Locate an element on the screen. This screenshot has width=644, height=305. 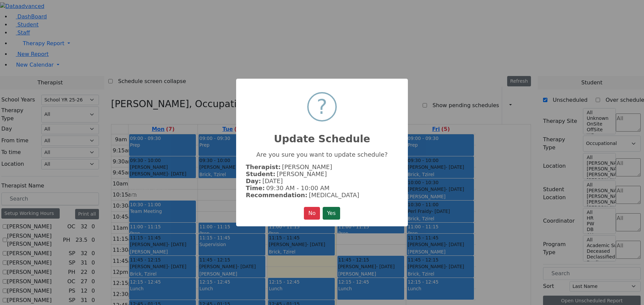
button: No is located at coordinates (312, 213).